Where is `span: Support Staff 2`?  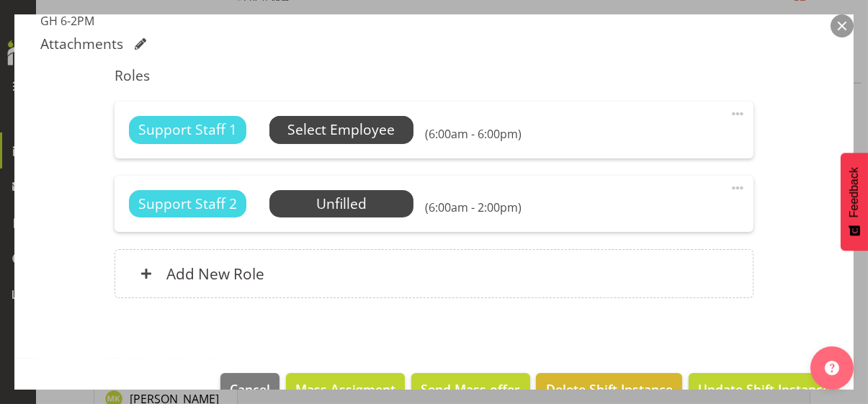 span: Support Staff 2 is located at coordinates (187, 203).